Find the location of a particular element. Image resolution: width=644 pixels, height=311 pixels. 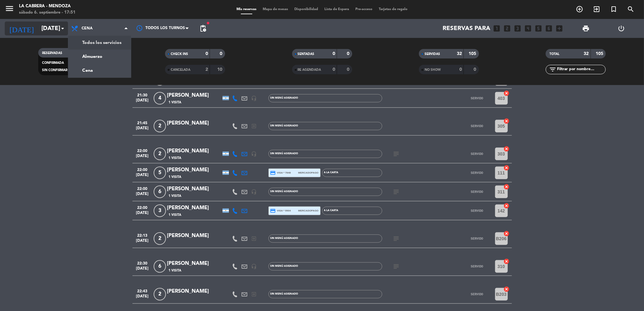

div: LA CABRERA - MENDOZA is located at coordinates (47, 6).